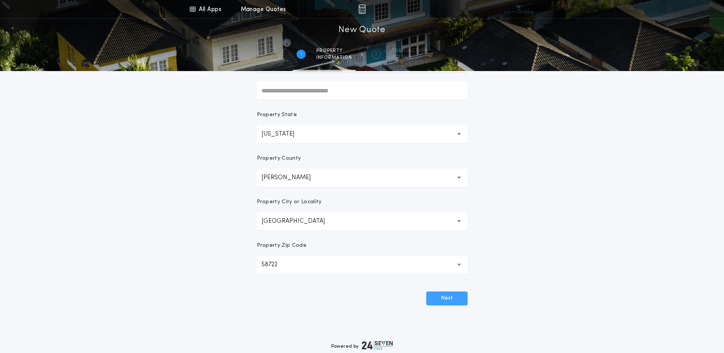 The image size is (724, 353). I want to click on span: Transaction, so click(410, 51).